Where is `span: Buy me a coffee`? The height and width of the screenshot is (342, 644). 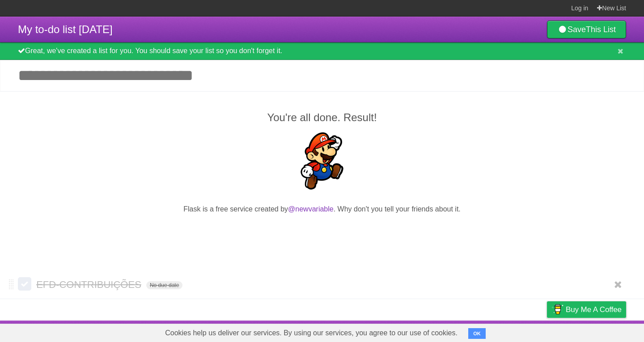
span: Buy me a coffee is located at coordinates (593, 310).